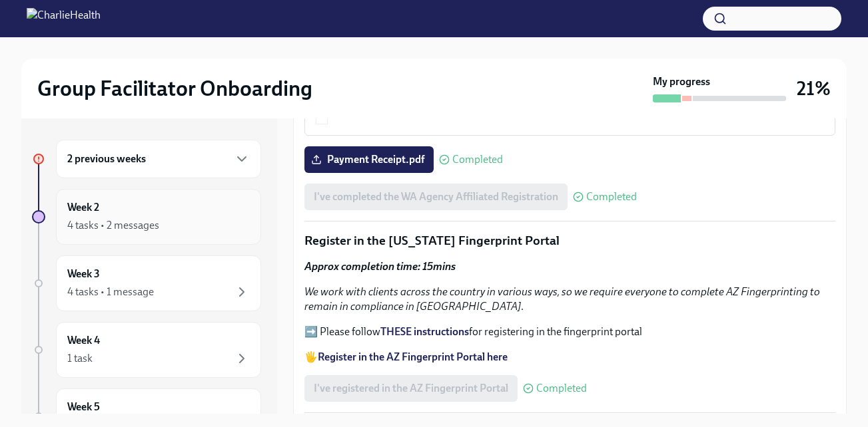 The image size is (868, 427). Describe the element at coordinates (63, 18) in the screenshot. I see `img: CharlieHealth` at that location.